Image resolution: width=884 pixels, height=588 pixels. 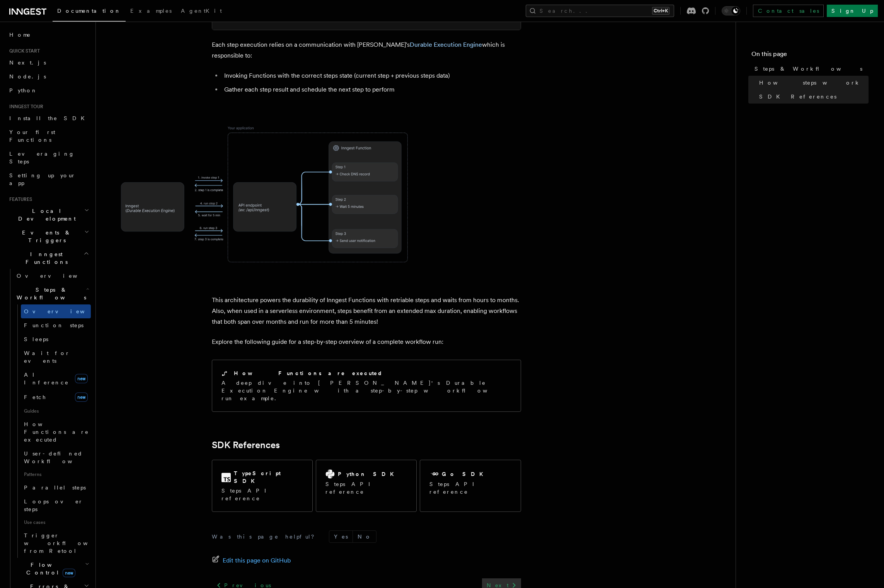 What do you see at coordinates (54, 325) in the screenshot?
I see `span: Function steps` at bounding box center [54, 325].